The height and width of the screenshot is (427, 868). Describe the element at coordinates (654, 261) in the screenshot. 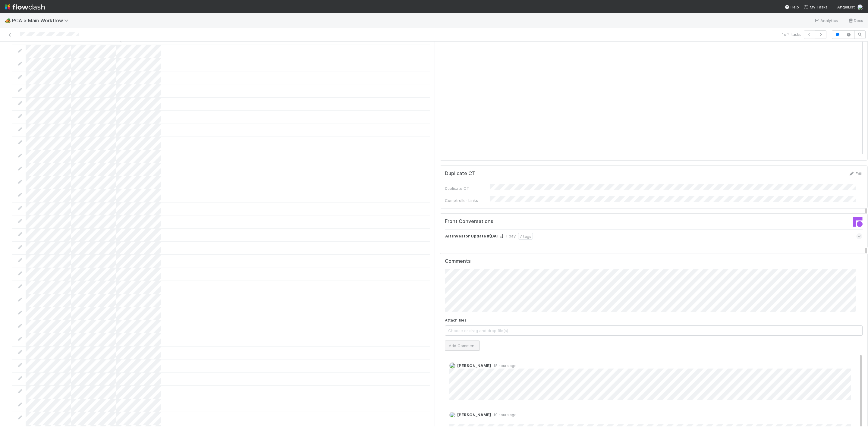

I see `h5: Comments` at that location.